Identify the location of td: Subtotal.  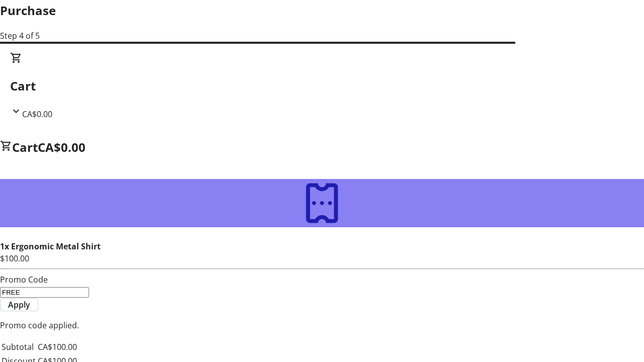
(19, 347).